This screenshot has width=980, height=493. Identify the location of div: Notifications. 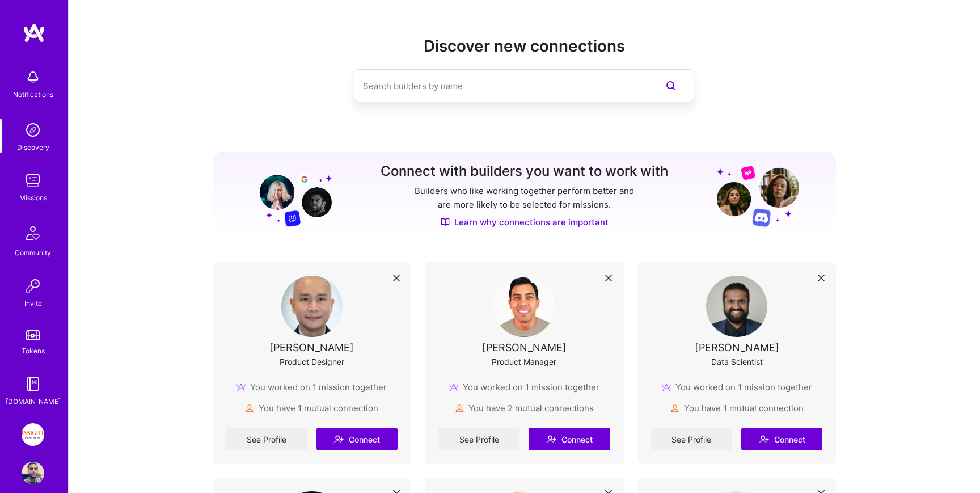
(33, 94).